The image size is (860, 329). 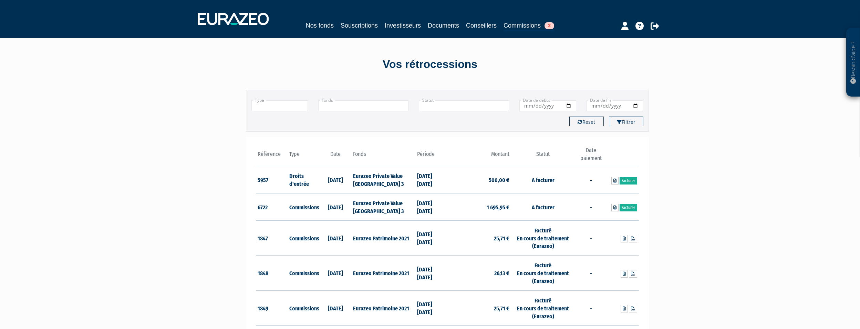 What do you see at coordinates (481, 25) in the screenshot?
I see `a: Conseillers` at bounding box center [481, 25].